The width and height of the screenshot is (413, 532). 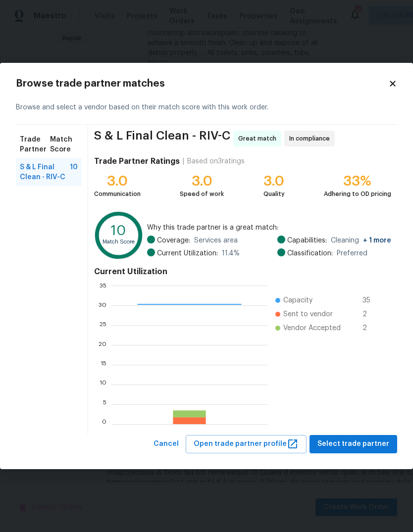 I want to click on div: 33%, so click(x=358, y=181).